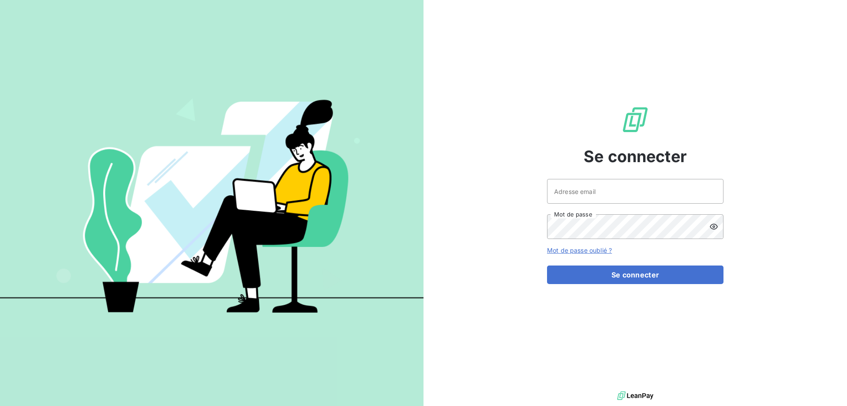 The width and height of the screenshot is (847, 406). Describe the element at coordinates (635, 120) in the screenshot. I see `img: Logo LeanPay` at that location.